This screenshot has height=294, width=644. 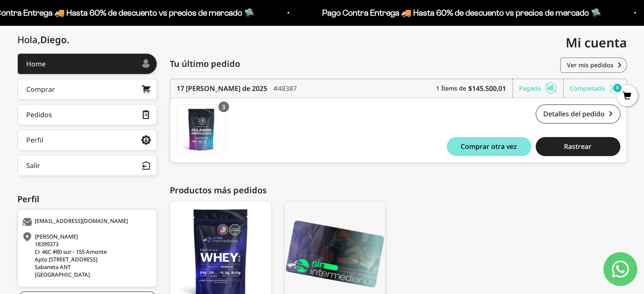 What do you see at coordinates (489, 147) in the screenshot?
I see `span: Comprar otra vez` at bounding box center [489, 147].